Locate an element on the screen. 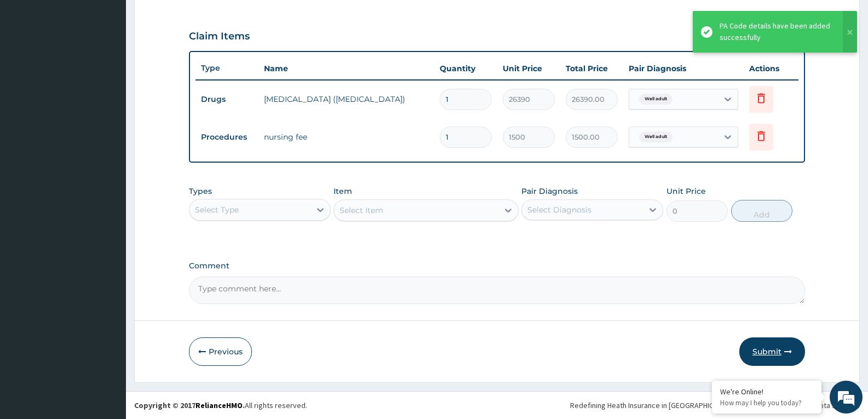  th: Unit Price is located at coordinates (528, 68).